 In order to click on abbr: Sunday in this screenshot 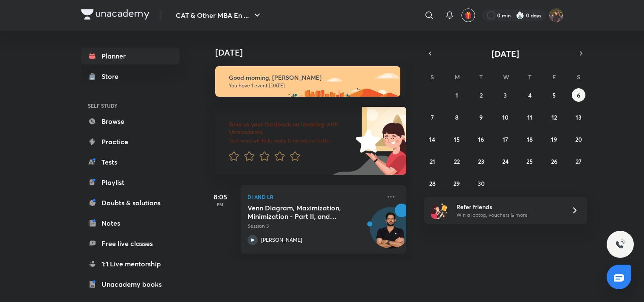, I will do `click(432, 77)`.